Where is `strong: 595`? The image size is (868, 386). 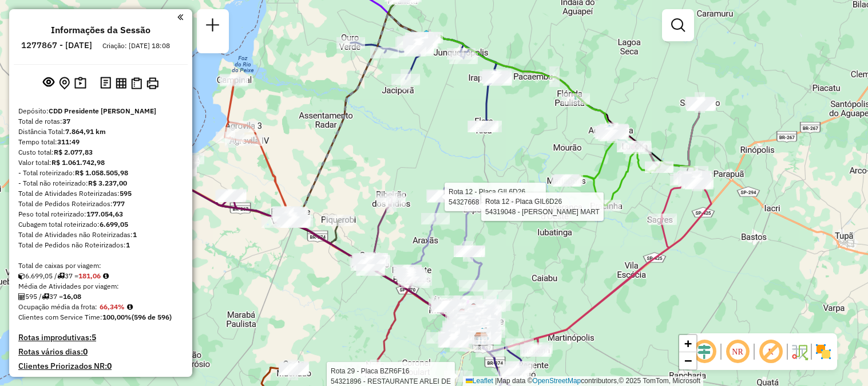 strong: 595 is located at coordinates (126, 193).